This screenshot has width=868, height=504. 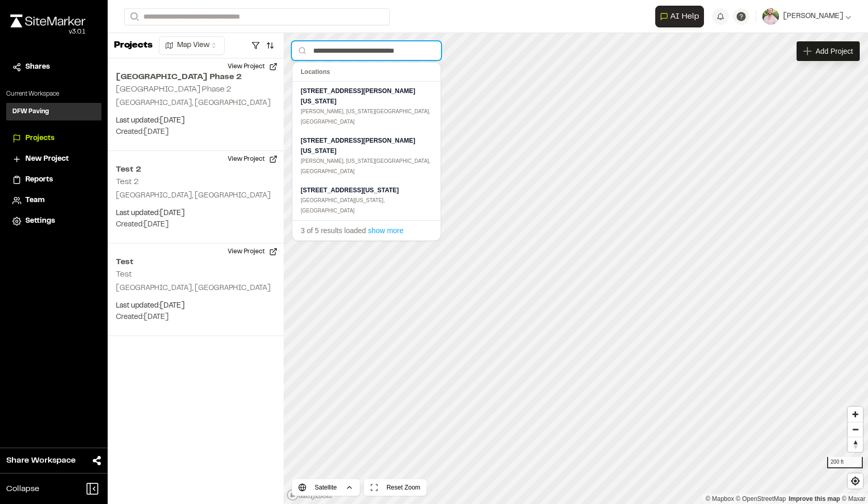 I want to click on span: Collapse, so click(x=23, y=489).